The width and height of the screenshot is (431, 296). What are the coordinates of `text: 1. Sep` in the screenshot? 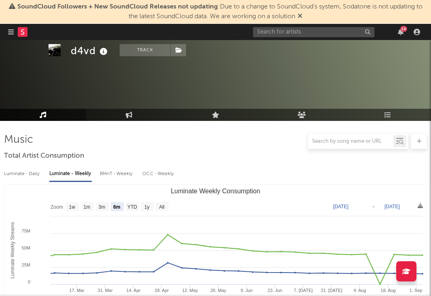 It's located at (416, 290).